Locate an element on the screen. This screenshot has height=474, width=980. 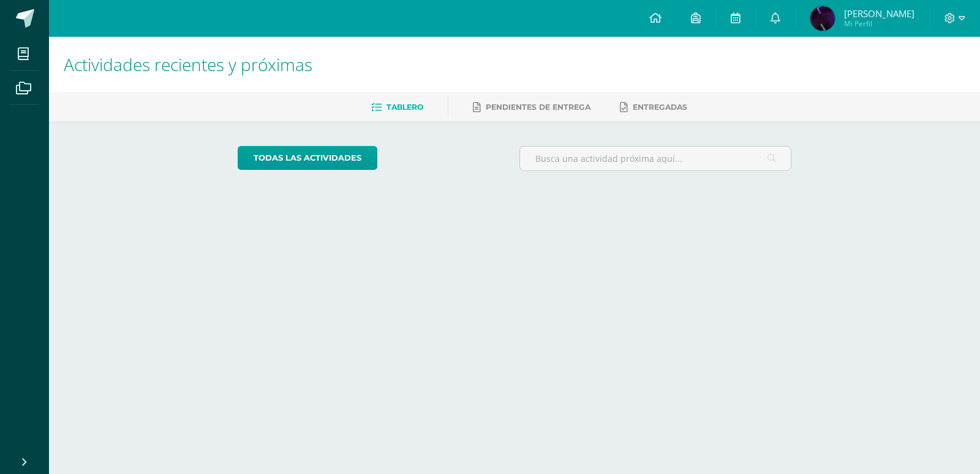
span: Actividades recientes y próximas is located at coordinates (188, 65).